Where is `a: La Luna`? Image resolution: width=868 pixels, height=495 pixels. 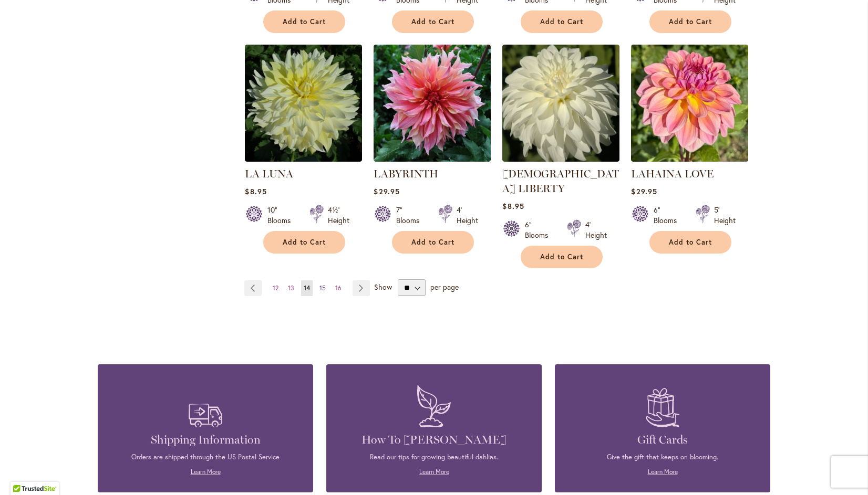 a: La Luna is located at coordinates (303, 159).